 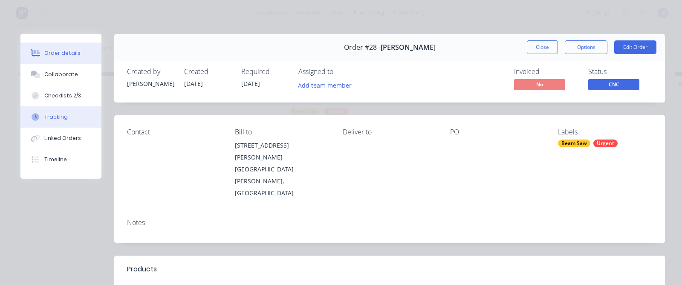 I want to click on div: Urgent, so click(x=605, y=144).